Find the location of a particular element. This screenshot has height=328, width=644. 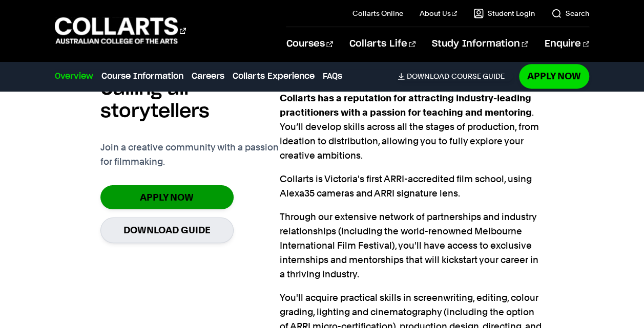

strong: Collarts has a reputation for attracting industry-leading practitioners with a passion for teachi... is located at coordinates (406, 105).